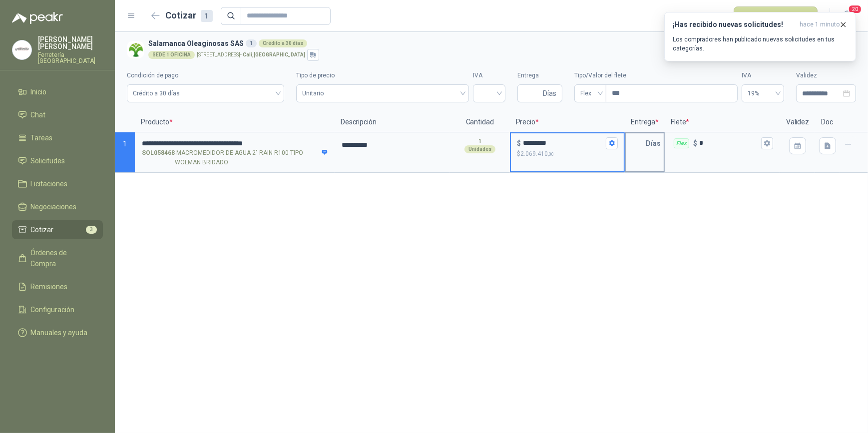  Describe the element at coordinates (58, 207) in the screenshot. I see `a: Negociaciones` at that location.